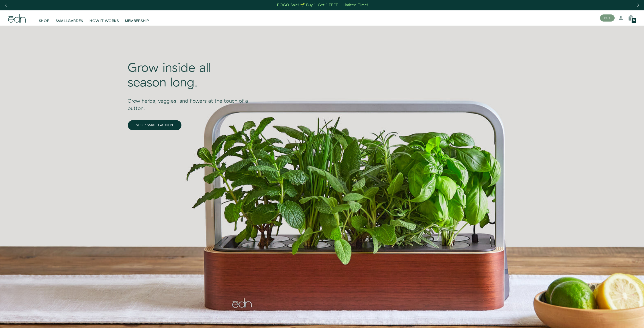 The width and height of the screenshot is (644, 328). I want to click on span: MEMBERSHIP, so click(137, 21).